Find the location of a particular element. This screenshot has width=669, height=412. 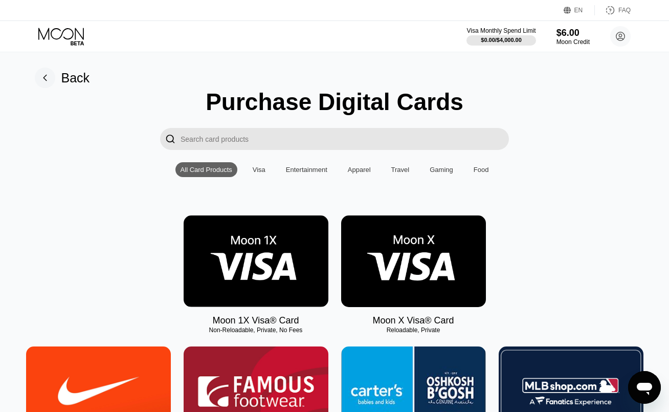

div: Moon X Visa® Card is located at coordinates (413, 320).